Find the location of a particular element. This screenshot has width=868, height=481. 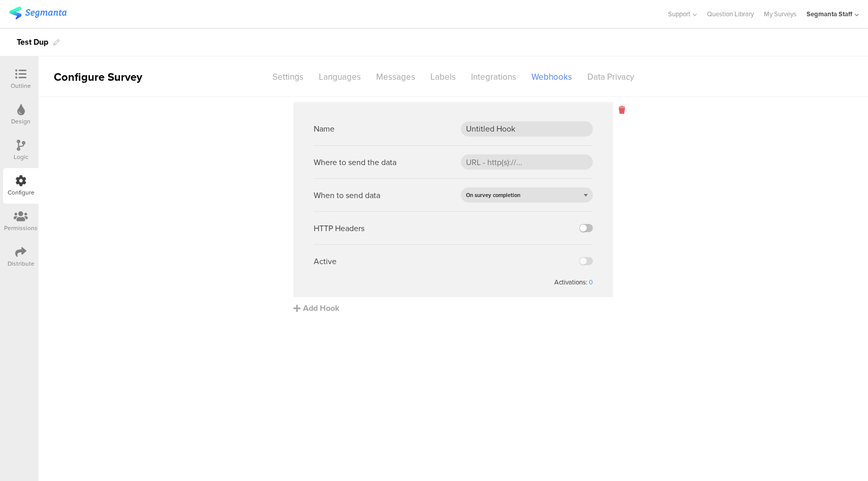

div: Where to send the data is located at coordinates (355, 162).